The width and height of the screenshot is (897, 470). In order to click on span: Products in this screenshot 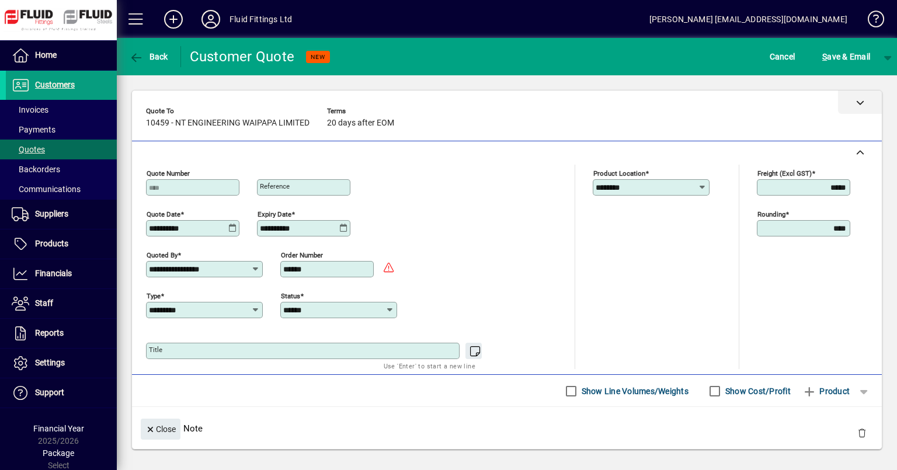, I will do `click(51, 244)`.